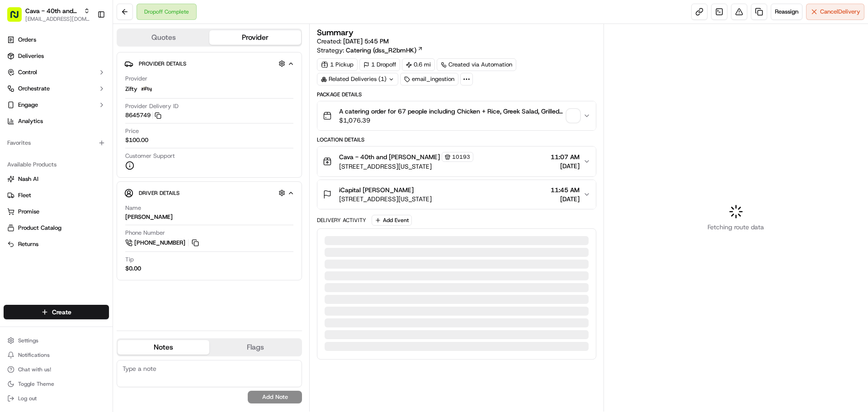  I want to click on span: Returns, so click(28, 244).